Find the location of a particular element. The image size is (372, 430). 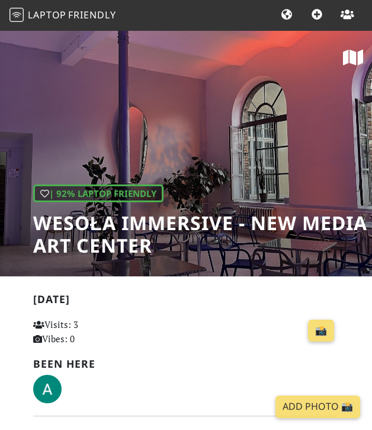

a: Add Photo 📸 is located at coordinates (318, 407).